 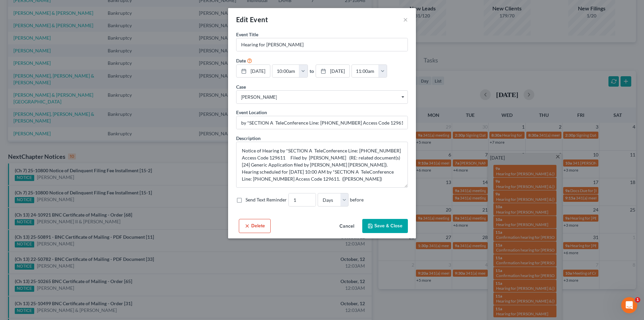 I want to click on input: Enter location..., so click(x=322, y=123).